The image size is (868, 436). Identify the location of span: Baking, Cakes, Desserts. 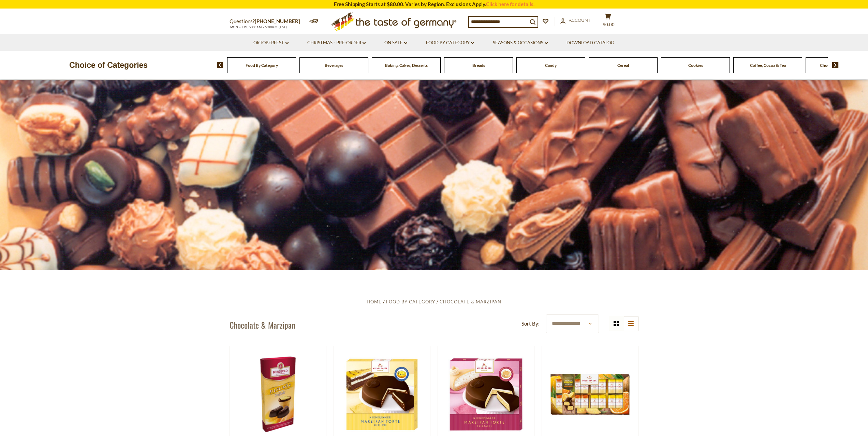
(406, 65).